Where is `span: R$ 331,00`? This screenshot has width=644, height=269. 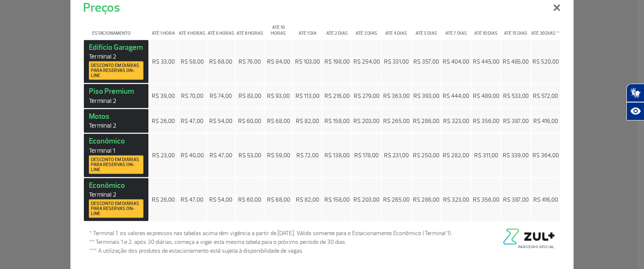
span: R$ 331,00 is located at coordinates (396, 61).